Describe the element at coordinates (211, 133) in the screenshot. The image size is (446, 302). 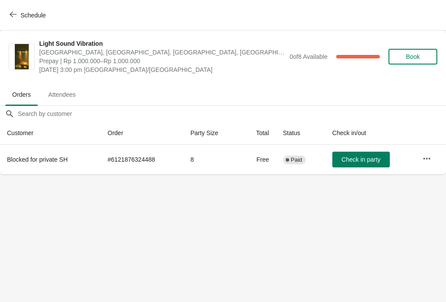
I see `th: Party Size` at that location.